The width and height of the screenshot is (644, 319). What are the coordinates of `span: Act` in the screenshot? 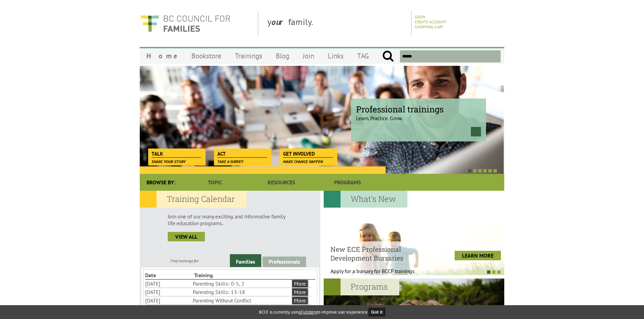 It's located at (242, 154).